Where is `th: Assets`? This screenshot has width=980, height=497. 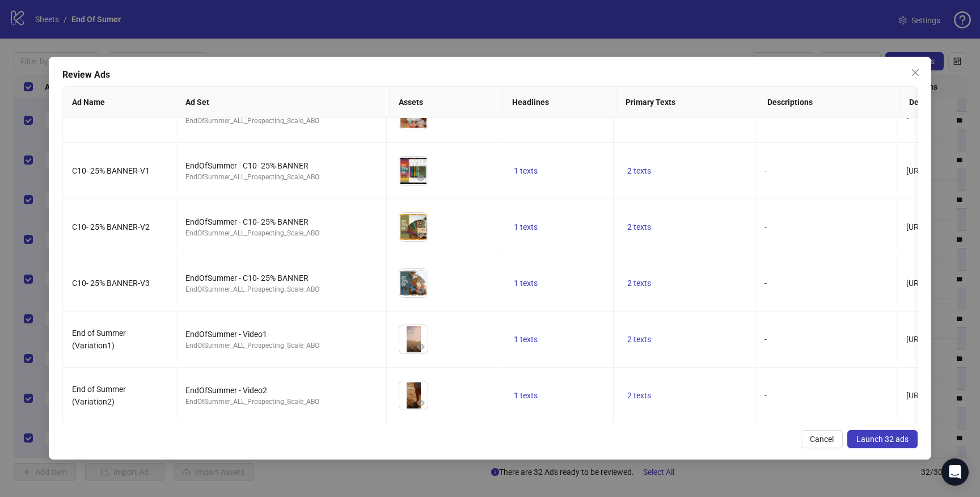 th: Assets is located at coordinates (446, 102).